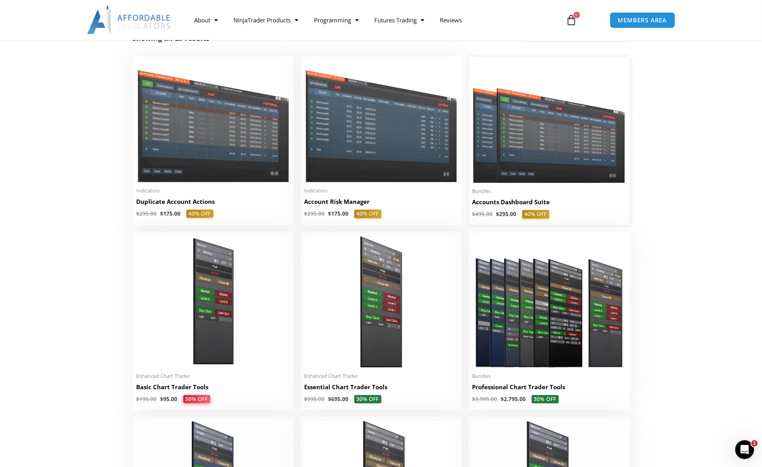  Describe the element at coordinates (336, 20) in the screenshot. I see `a: Programming` at that location.